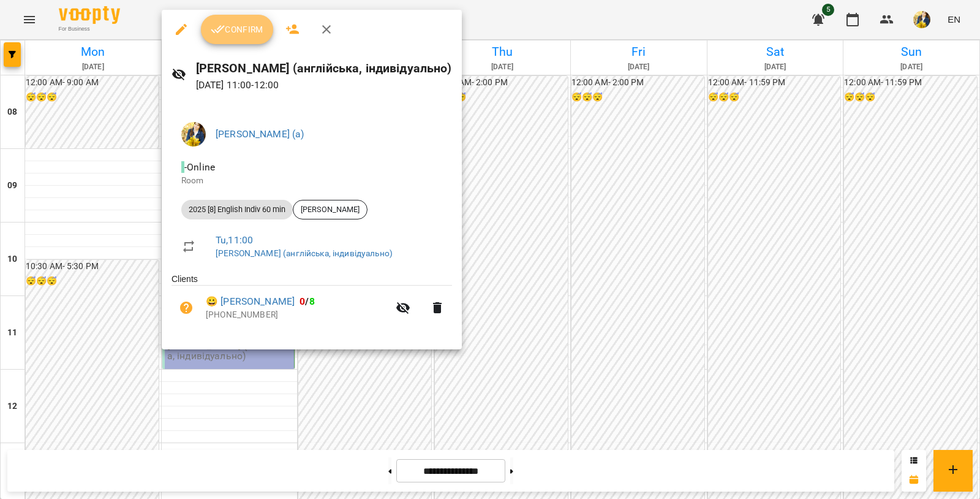 The width and height of the screenshot is (980, 499). Describe the element at coordinates (237, 210) in the screenshot. I see `span: 2025 [8] English Indiv 60 min` at that location.